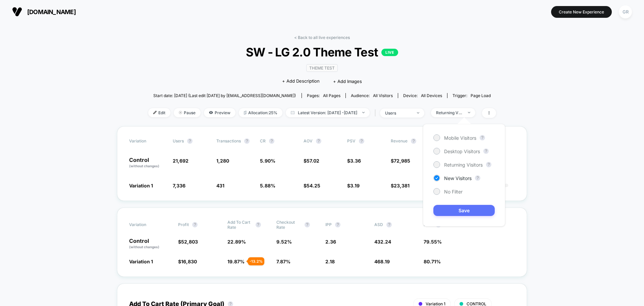 This screenshot has height=306, width=644. Describe the element at coordinates (347, 81) in the screenshot. I see `span: + Add Images` at that location.